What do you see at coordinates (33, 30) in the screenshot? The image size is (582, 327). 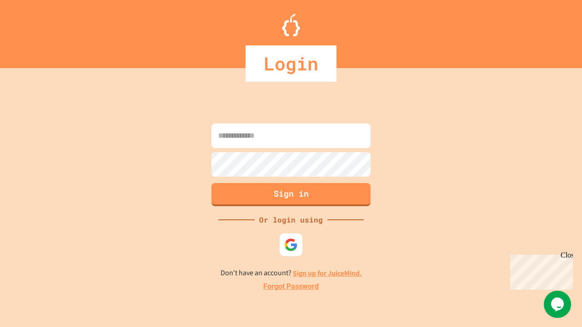 I see `div: Chat with us now!Close` at bounding box center [33, 30].